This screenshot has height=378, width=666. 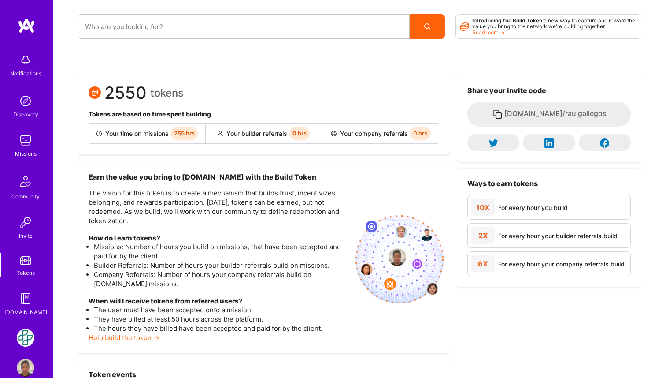 I want to click on div: For every hour your company referrals build, so click(x=561, y=263).